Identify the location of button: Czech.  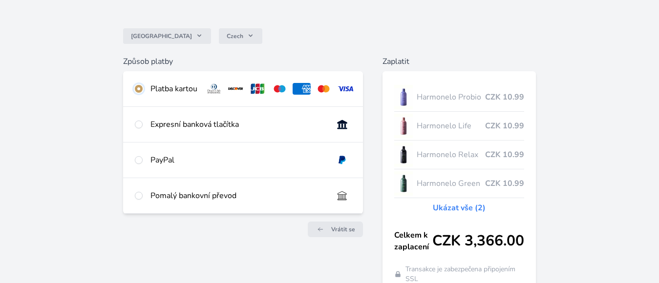
(240, 36).